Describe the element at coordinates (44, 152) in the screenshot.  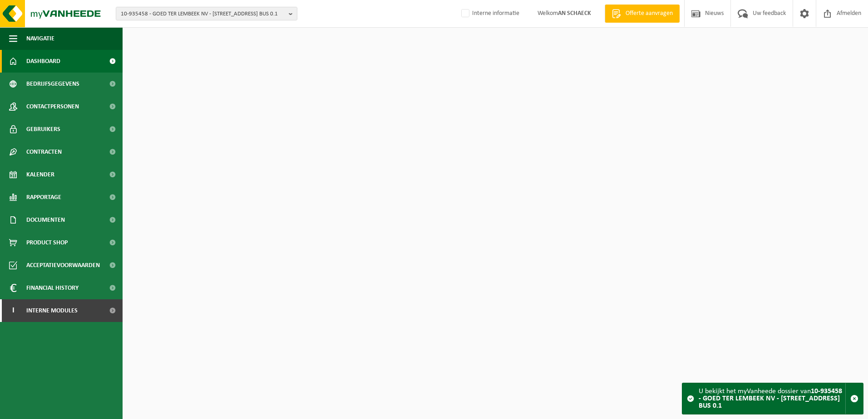
I see `span: Contracten` at that location.